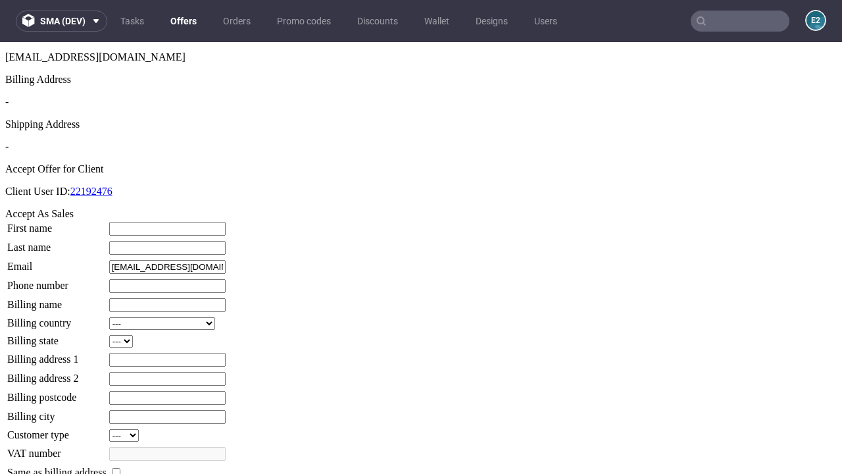 Image resolution: width=842 pixels, height=474 pixels. Describe the element at coordinates (57, 374) in the screenshot. I see `td: Billing city` at that location.